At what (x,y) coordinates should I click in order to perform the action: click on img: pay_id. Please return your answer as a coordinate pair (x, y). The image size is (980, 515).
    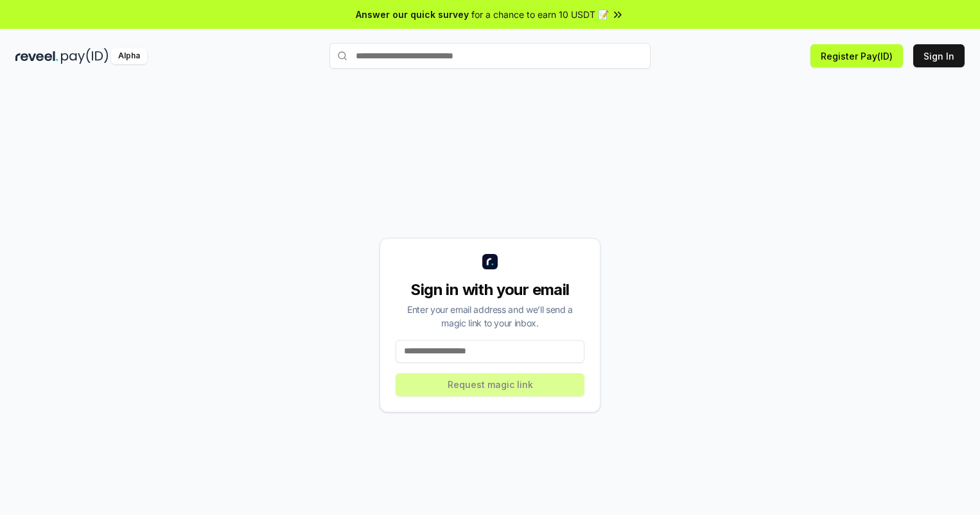
    Looking at the image, I should click on (85, 56).